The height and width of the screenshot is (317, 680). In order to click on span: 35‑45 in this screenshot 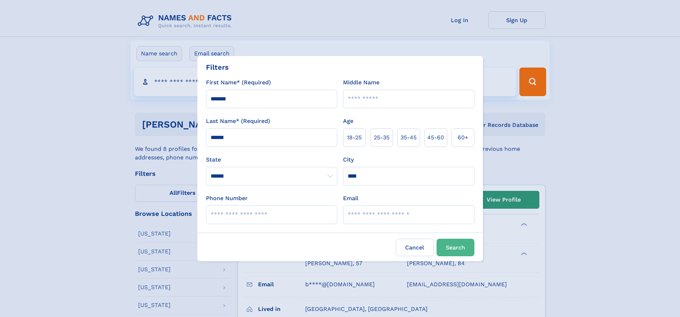, I will do `click(408, 137)`.